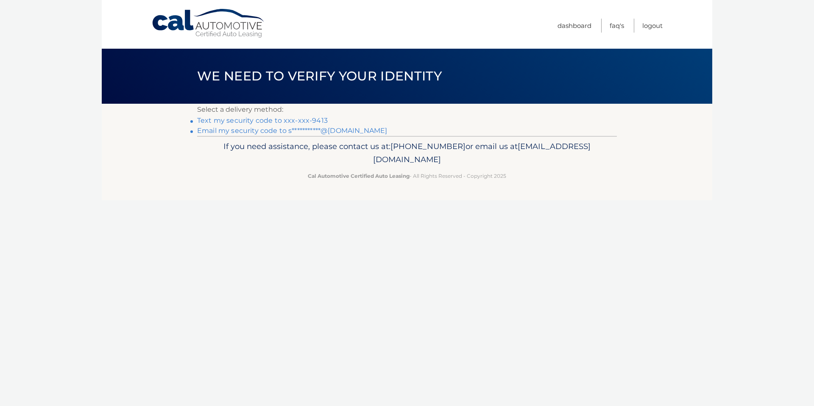 Image resolution: width=814 pixels, height=406 pixels. I want to click on a: Cal Automotive, so click(209, 23).